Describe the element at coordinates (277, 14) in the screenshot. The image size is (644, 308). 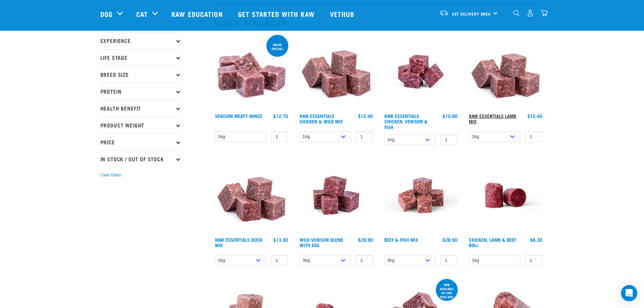
I see `a: Get started with Raw` at that location.